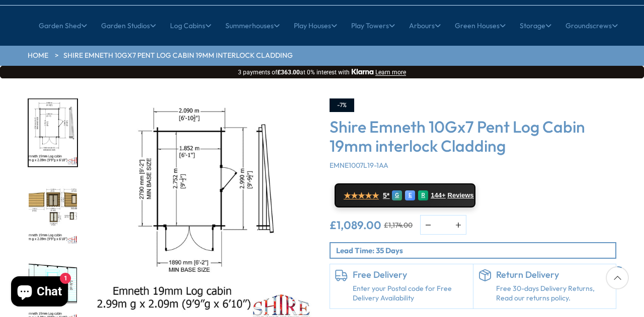  Describe the element at coordinates (63, 26) in the screenshot. I see `a: Garden Shed` at that location.